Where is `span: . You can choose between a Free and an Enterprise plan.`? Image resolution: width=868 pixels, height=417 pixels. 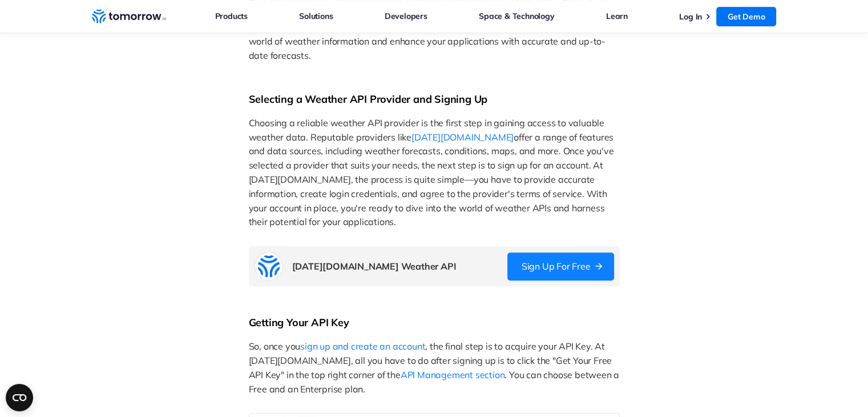
span: . You can choose between a Free and an Enterprise plan. is located at coordinates (435, 381).